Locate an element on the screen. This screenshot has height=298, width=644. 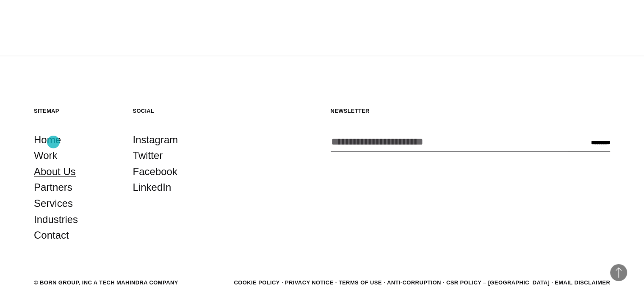
a: Work is located at coordinates (46, 155).